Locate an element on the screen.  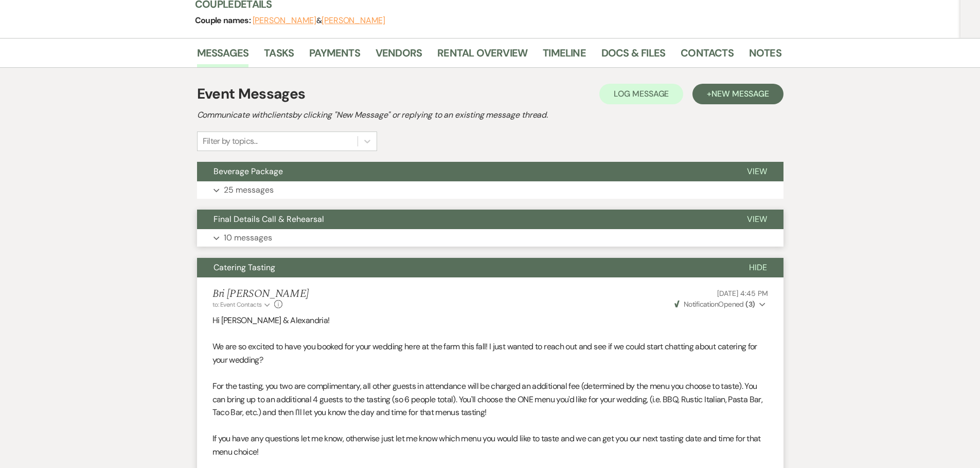
span: For the tasting, you two are complimentary, all other guests in attendance will be charged an add... is located at coordinates (487, 399).